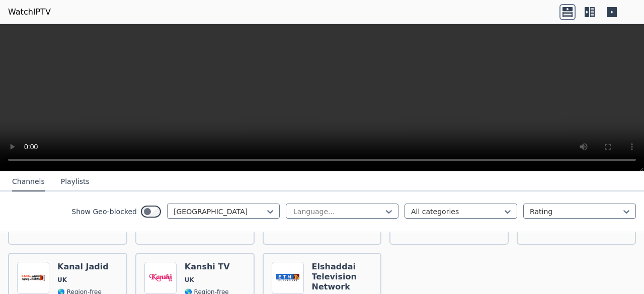  I want to click on img: Elshaddai Television Network, so click(288, 278).